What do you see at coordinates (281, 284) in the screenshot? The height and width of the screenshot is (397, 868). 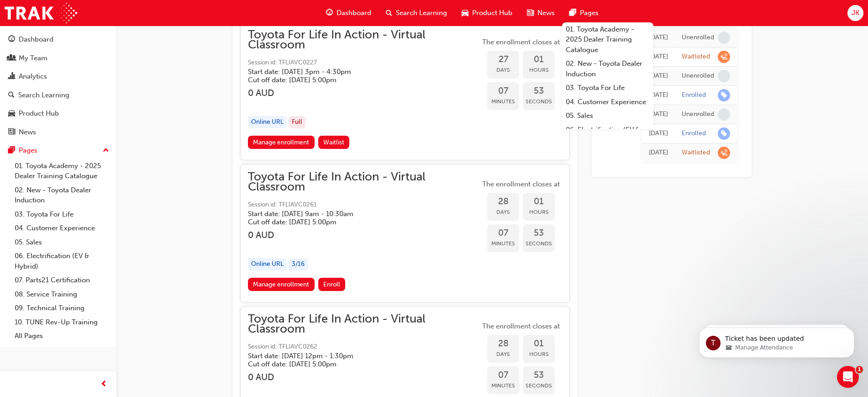 I see `a: Manage enrollment` at bounding box center [281, 284].